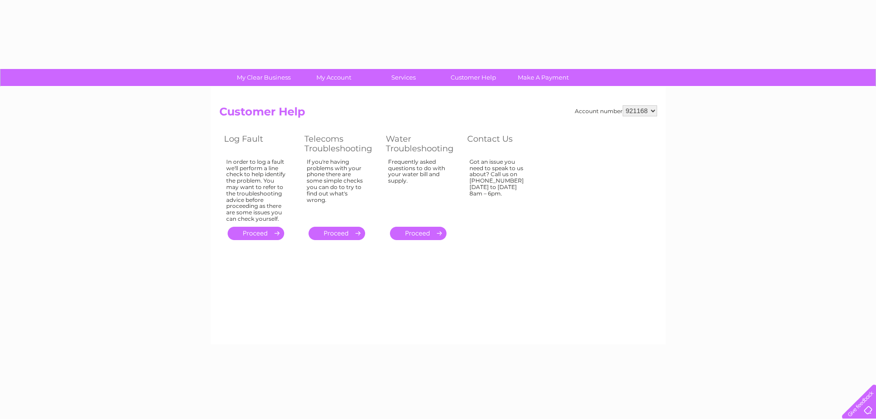  What do you see at coordinates (543, 77) in the screenshot?
I see `a: Make A Payment` at bounding box center [543, 77].